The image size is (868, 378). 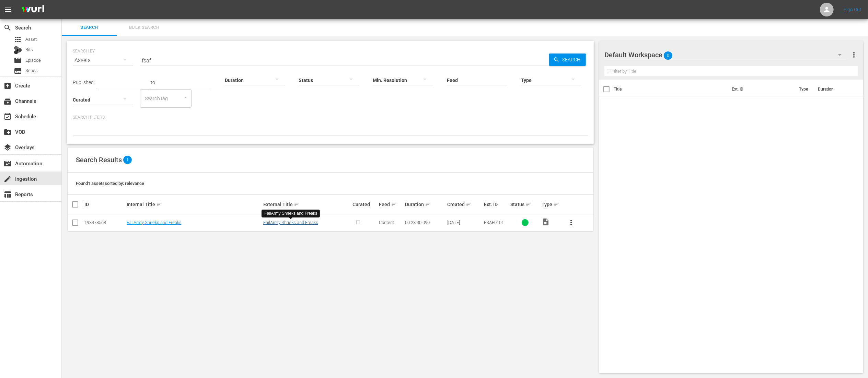 What do you see at coordinates (291, 213) in the screenshot?
I see `div: FailArmy Shrieks and Freaks` at bounding box center [291, 213].